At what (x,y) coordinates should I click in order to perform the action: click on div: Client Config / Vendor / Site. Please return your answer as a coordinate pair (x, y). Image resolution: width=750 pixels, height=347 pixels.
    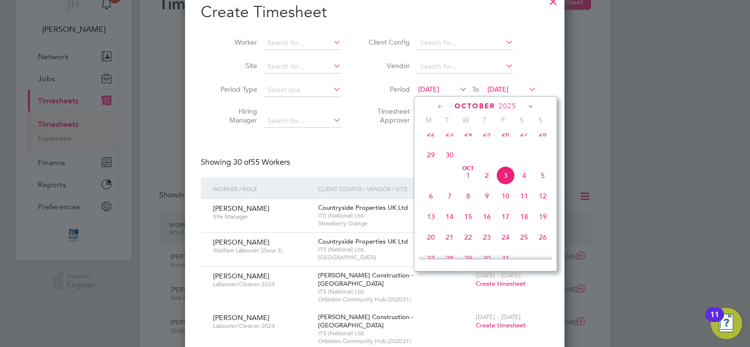
    Looking at the image, I should click on (394, 189).